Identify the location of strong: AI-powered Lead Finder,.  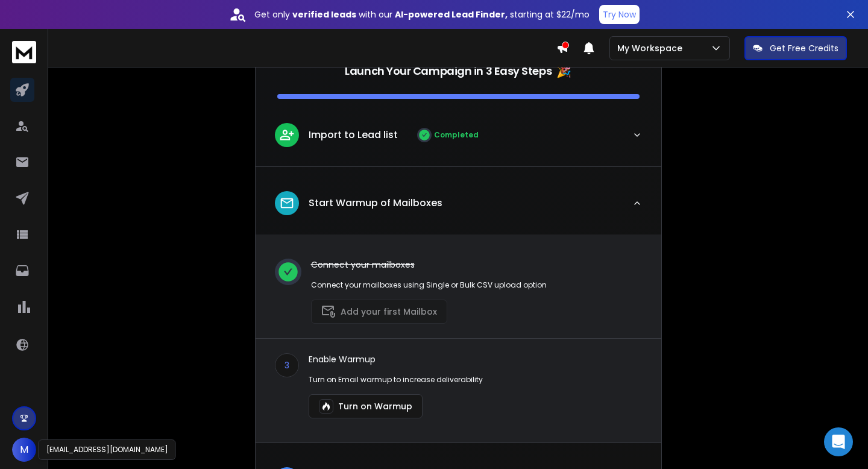
(451, 14).